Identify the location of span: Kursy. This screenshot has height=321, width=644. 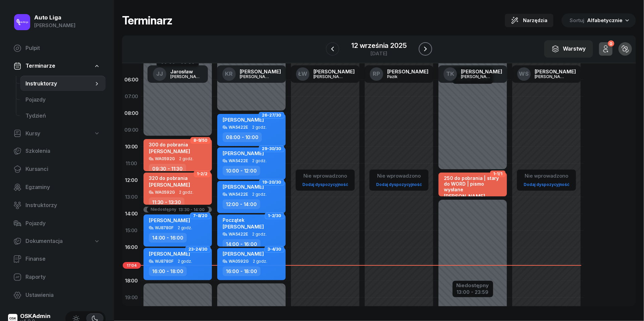
(33, 134).